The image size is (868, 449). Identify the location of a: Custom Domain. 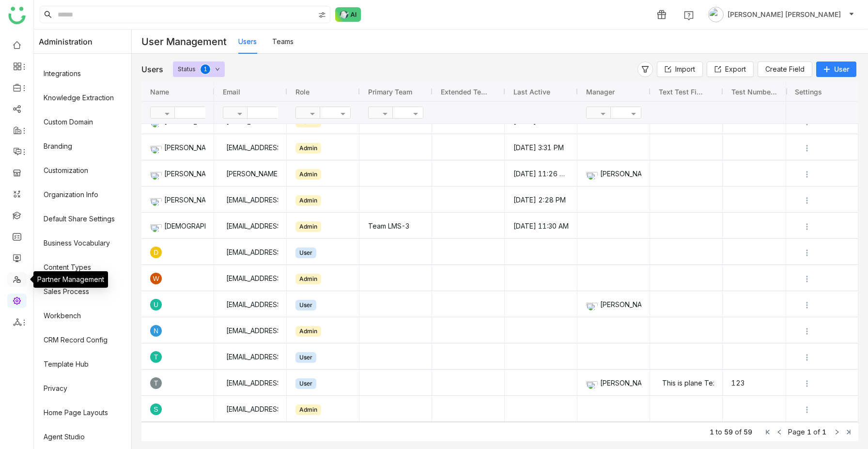
(82, 122).